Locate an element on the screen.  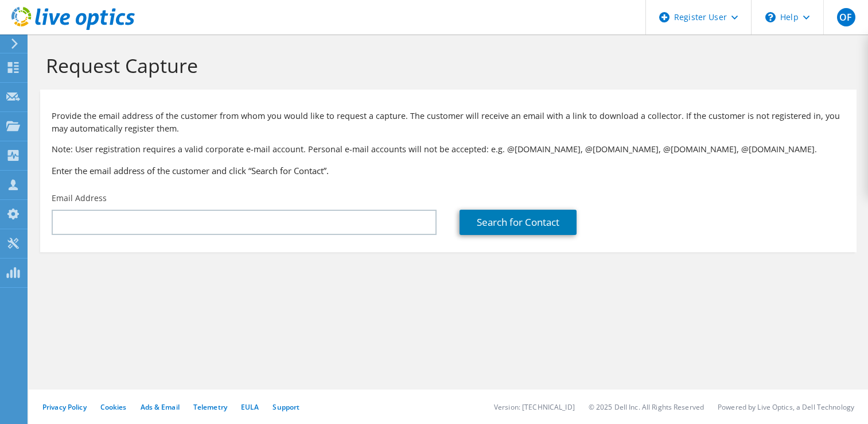
a: Telemetry is located at coordinates (210, 407).